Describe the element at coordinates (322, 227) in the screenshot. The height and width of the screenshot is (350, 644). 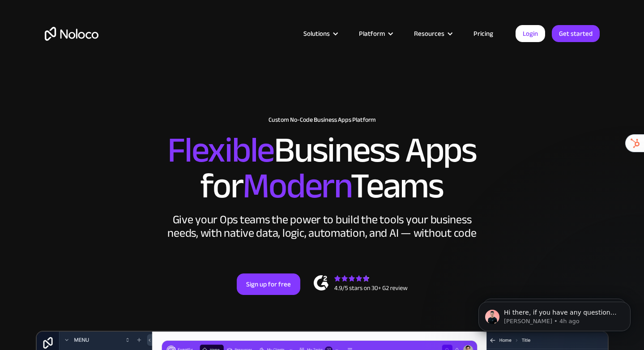
I see `div: Give your Ops teams the power to build the tools your business needs, with native data, logic, au...` at that location.